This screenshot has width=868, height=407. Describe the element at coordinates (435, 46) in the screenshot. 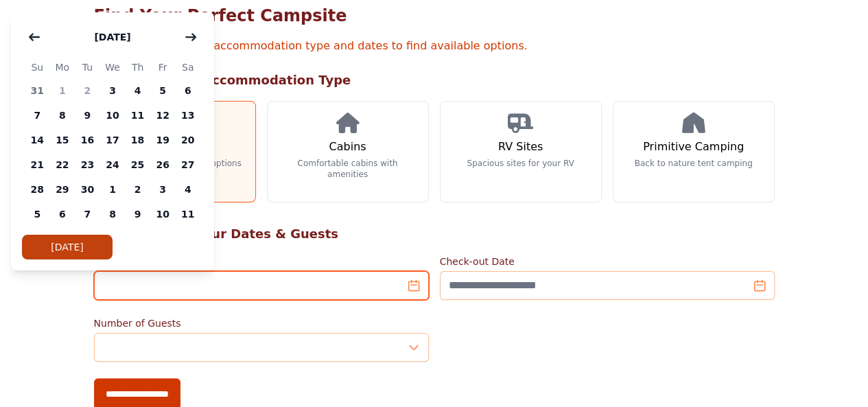

I see `p: Select your preferred accommodation type and dates to find available options.` at that location.